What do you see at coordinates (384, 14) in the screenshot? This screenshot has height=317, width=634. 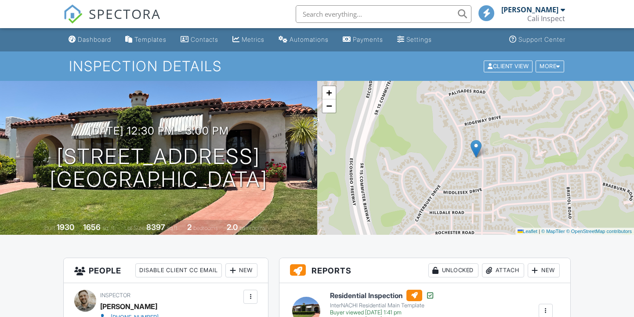 I see `input: Search everything...` at bounding box center [384, 14].